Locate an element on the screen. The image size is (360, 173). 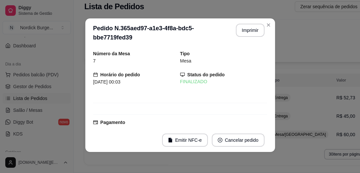
span: credit-card is located at coordinates (96, 123).